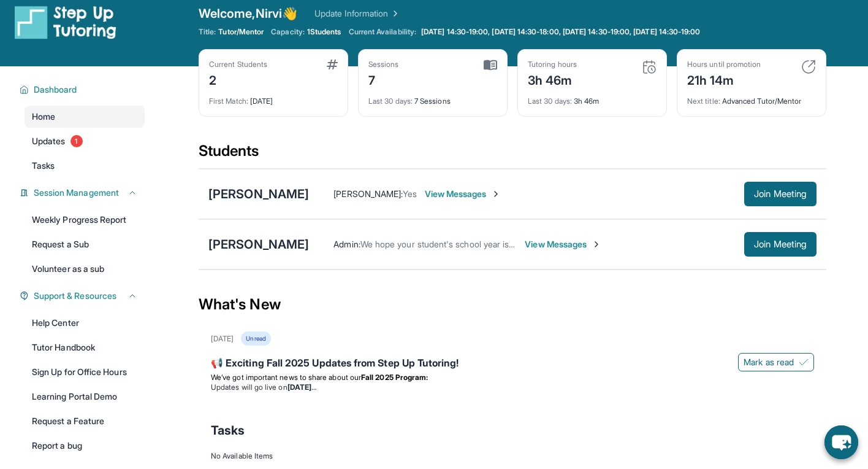 This screenshot has height=469, width=868. What do you see at coordinates (238, 79) in the screenshot?
I see `div: 2` at bounding box center [238, 79].